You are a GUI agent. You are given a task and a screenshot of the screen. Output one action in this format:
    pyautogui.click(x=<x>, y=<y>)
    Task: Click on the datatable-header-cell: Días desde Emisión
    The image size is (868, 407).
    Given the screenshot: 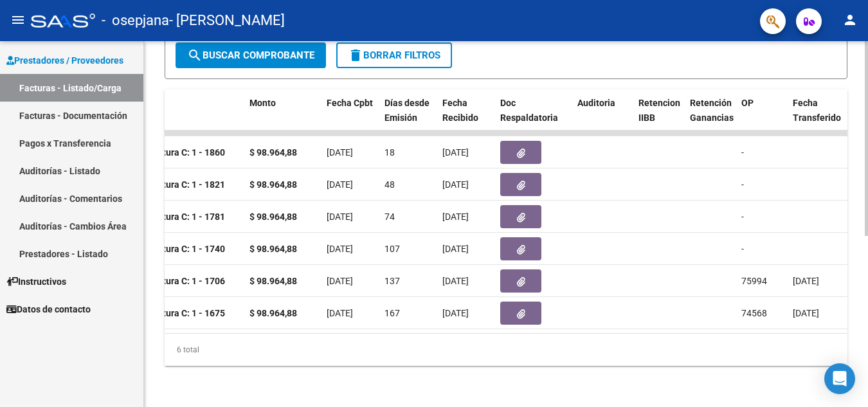 What is the action you would take?
    pyautogui.click(x=408, y=118)
    